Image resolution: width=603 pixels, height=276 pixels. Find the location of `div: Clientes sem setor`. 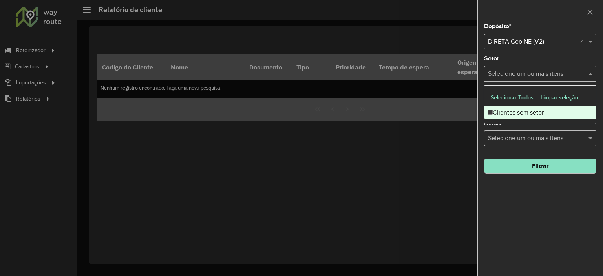

div: Clientes sem setor is located at coordinates (540, 113).